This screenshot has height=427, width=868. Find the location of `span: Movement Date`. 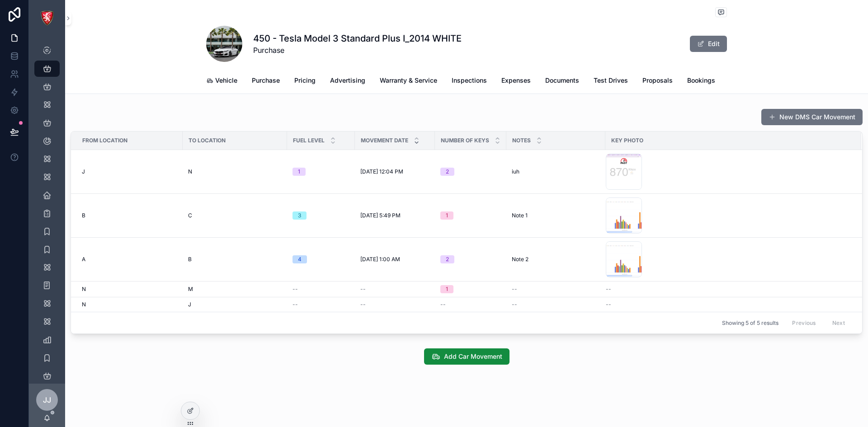

span: Movement Date is located at coordinates (384, 141).